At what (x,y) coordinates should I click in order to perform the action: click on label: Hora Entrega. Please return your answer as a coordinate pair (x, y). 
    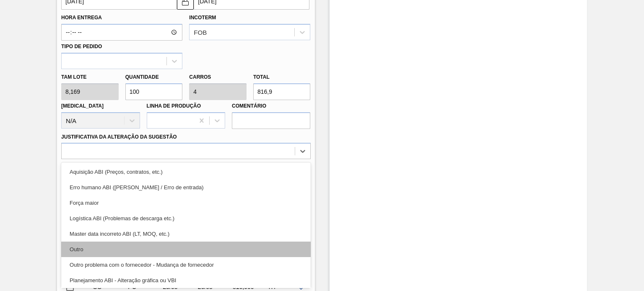
    Looking at the image, I should click on (121, 18).